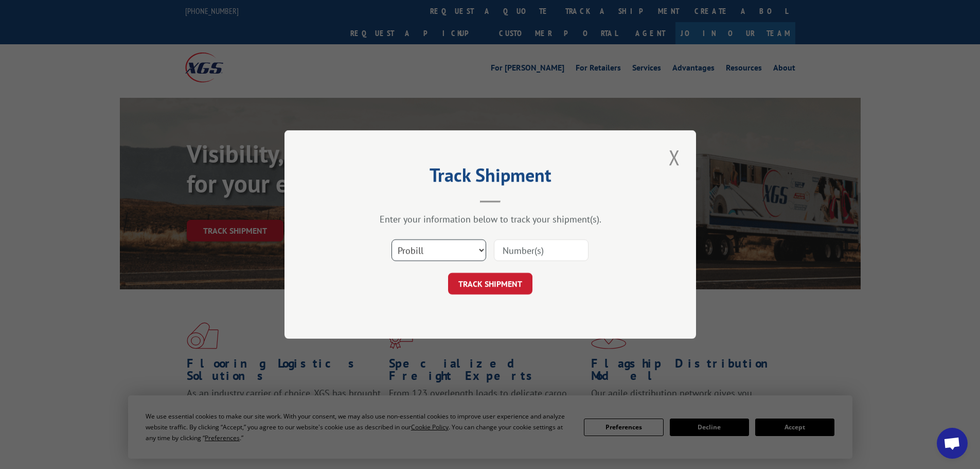  What do you see at coordinates (490, 177) in the screenshot?
I see `h2: Track Shipment` at bounding box center [490, 177].